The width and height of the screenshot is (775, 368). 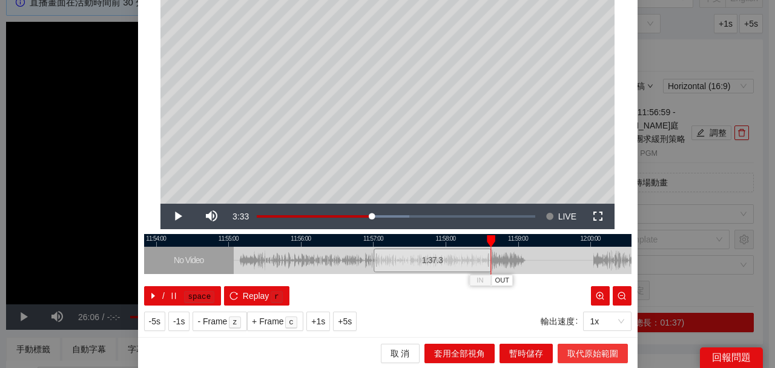 What do you see at coordinates (183, 296) in the screenshot?
I see `button: caret-right/pausespace` at bounding box center [183, 296].